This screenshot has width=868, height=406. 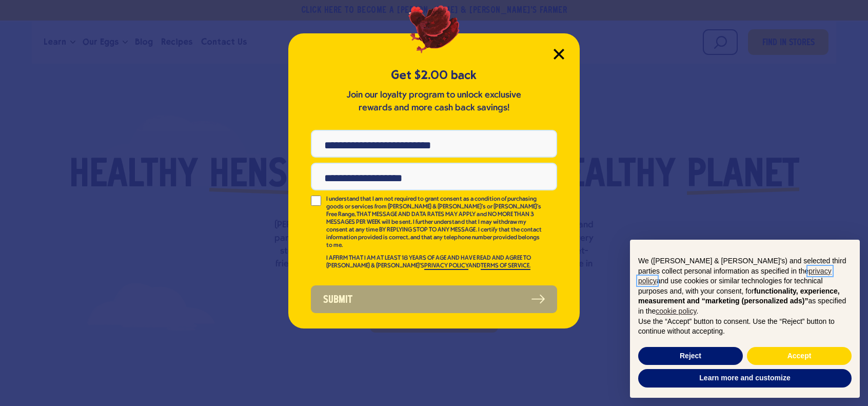 I want to click on button: Close Modal, so click(x=559, y=54).